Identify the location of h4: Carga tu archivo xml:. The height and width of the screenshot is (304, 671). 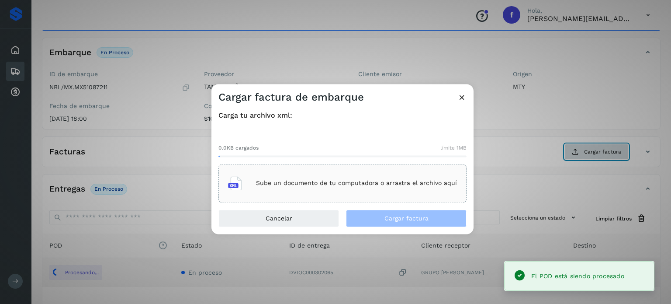
(343, 115).